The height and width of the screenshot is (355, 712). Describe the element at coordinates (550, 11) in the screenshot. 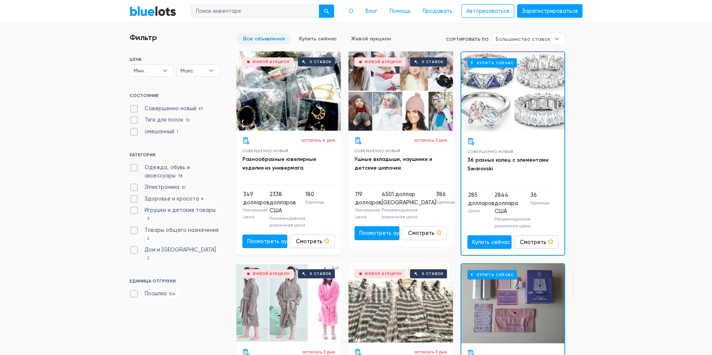

I see `a: Зарегистрироваться` at that location.